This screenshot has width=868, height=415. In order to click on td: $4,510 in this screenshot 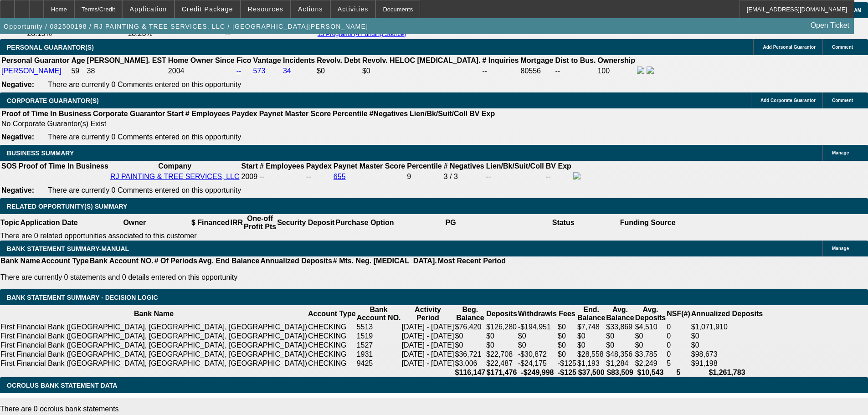, I will do `click(651, 328)`.